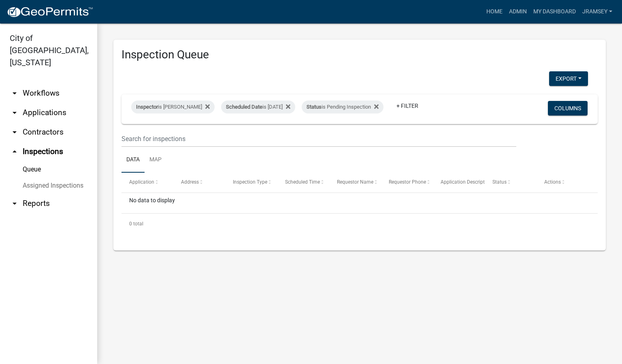  I want to click on datatable-header-cell: Requestor Phone, so click(407, 182).